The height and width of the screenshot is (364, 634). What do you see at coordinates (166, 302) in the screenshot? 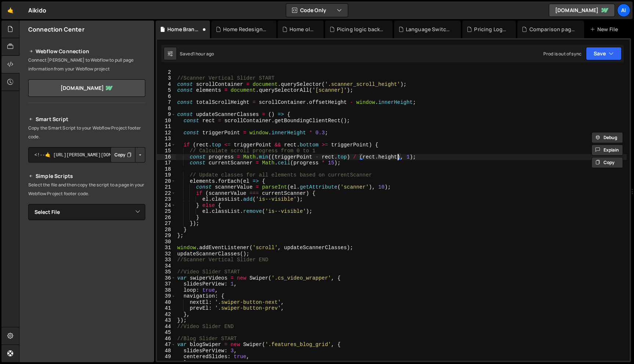
I see `div: 40` at bounding box center [166, 302].